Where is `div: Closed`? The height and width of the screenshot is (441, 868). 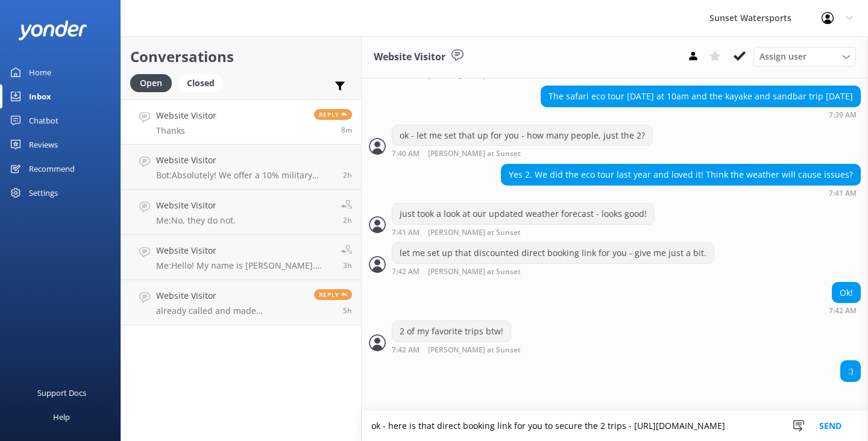
div: Closed is located at coordinates (201, 83).